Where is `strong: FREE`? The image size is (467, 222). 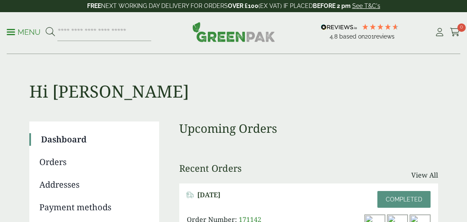 strong: FREE is located at coordinates (94, 6).